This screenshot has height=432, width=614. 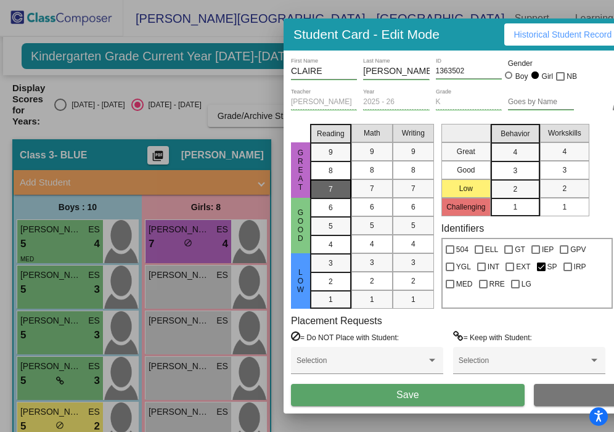 What do you see at coordinates (469, 102) in the screenshot?
I see `input: grade` at bounding box center [469, 102].